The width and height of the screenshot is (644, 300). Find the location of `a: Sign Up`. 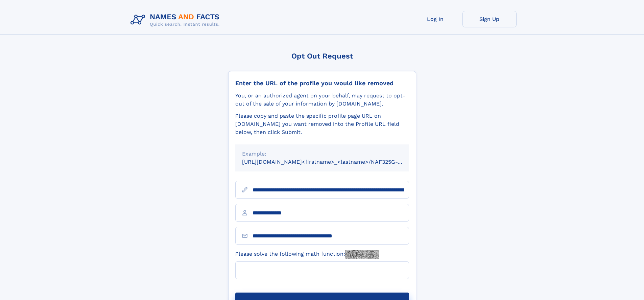

a: Sign Up is located at coordinates (490, 19).